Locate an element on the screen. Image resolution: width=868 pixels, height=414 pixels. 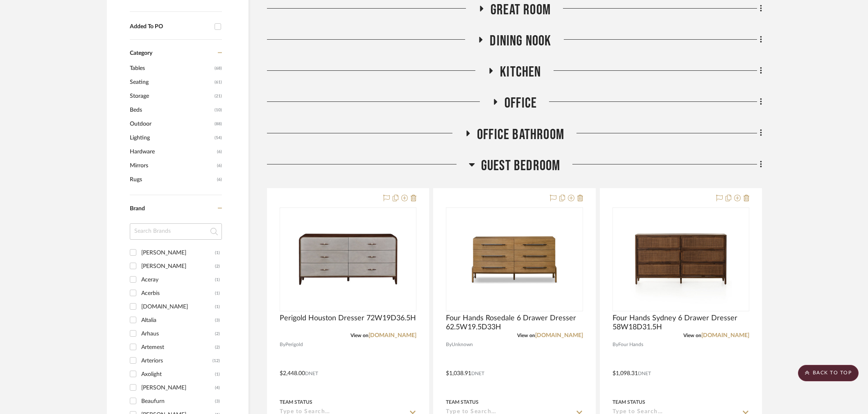
span: (10) is located at coordinates (218, 110).